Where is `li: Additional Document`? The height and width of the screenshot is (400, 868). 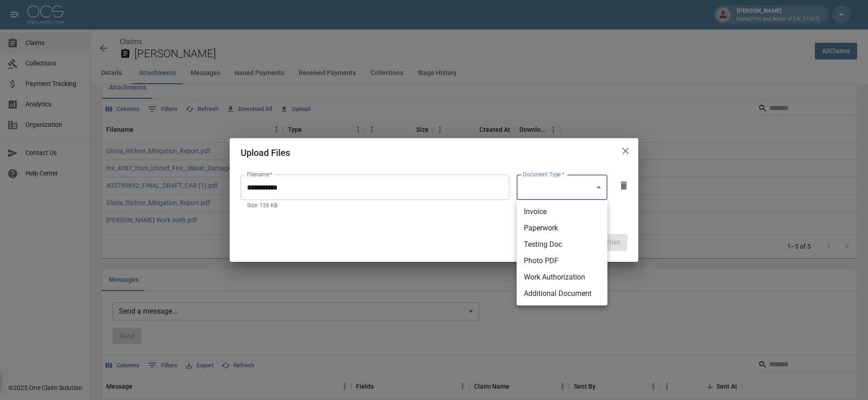
li: Additional Document is located at coordinates (562, 294).